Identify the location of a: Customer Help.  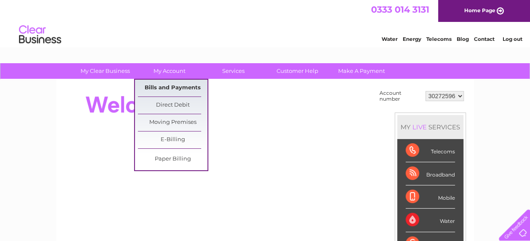
(297, 71).